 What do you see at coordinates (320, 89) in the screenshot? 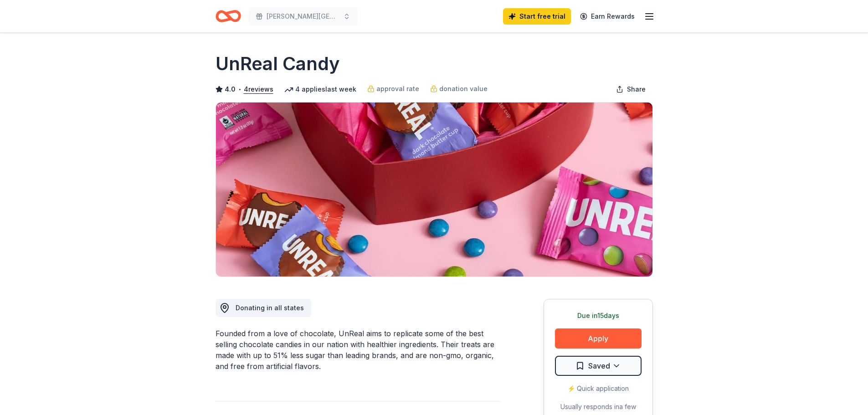
I see `div: 4 applies last week` at bounding box center [320, 89].